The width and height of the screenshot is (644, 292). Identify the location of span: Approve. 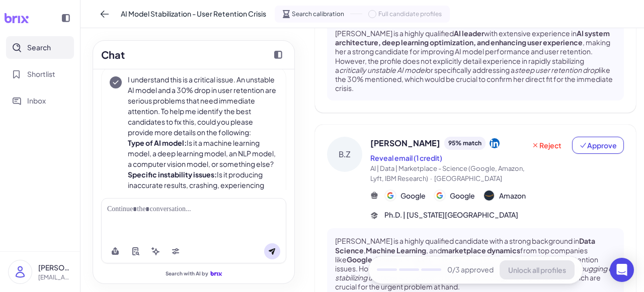
(598, 145).